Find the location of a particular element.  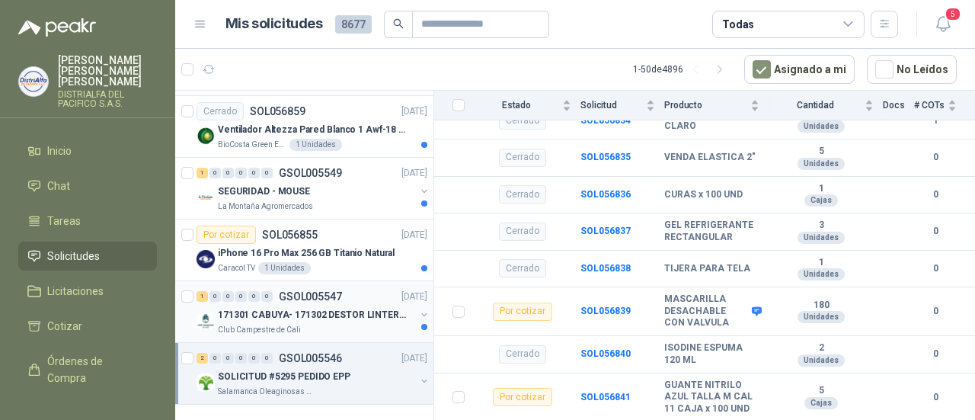

a: SOL056836 is located at coordinates (606, 194).